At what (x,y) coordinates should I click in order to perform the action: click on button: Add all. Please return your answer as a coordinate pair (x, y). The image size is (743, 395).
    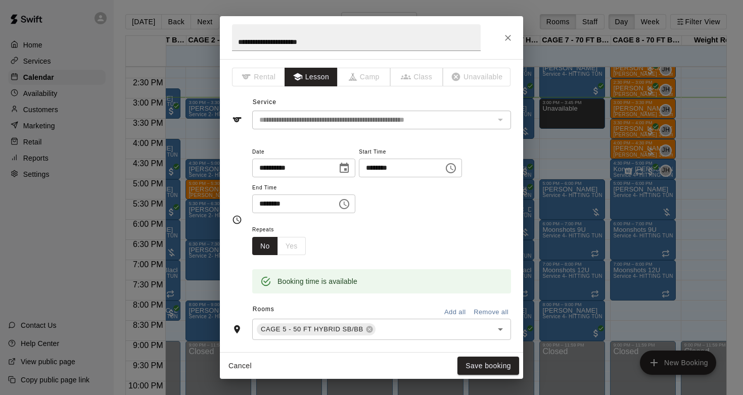
    Looking at the image, I should click on (455, 312).